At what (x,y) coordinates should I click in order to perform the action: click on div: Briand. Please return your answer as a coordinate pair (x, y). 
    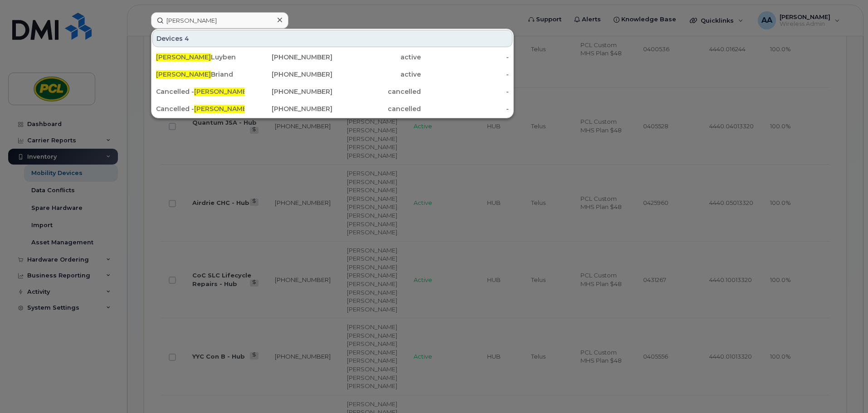
    Looking at the image, I should click on (200, 74).